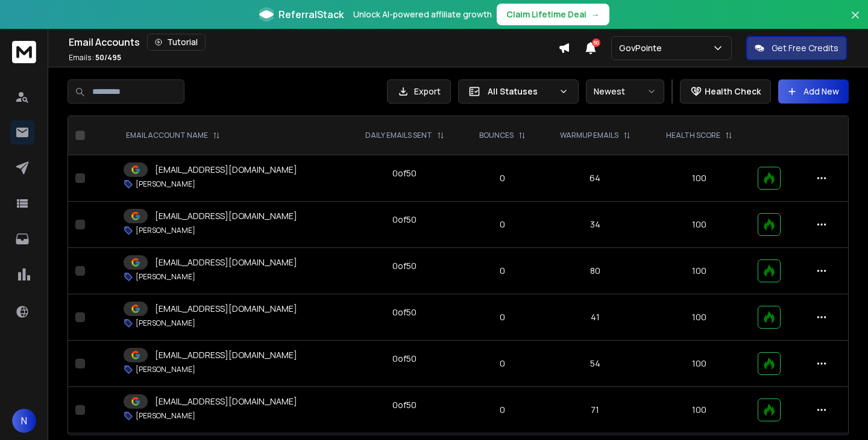 This screenshot has height=440, width=868. I want to click on p: HEALTH SCORE, so click(693, 136).